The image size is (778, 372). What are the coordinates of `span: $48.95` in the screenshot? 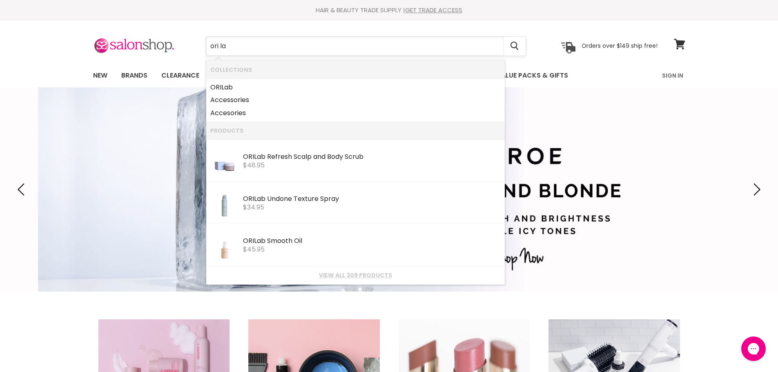 It's located at (254, 165).